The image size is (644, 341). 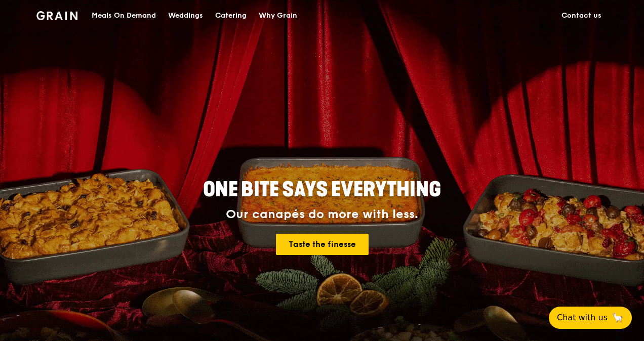 I want to click on div: Weddings, so click(x=185, y=16).